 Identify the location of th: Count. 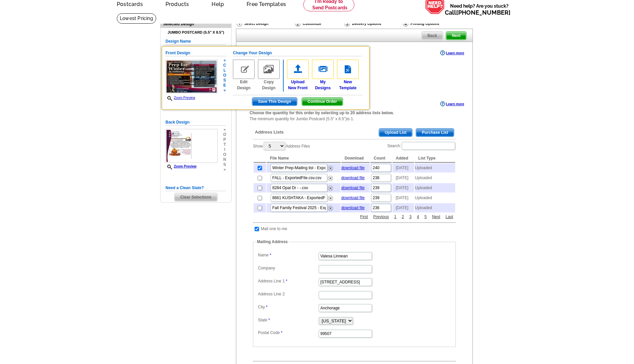
(381, 158).